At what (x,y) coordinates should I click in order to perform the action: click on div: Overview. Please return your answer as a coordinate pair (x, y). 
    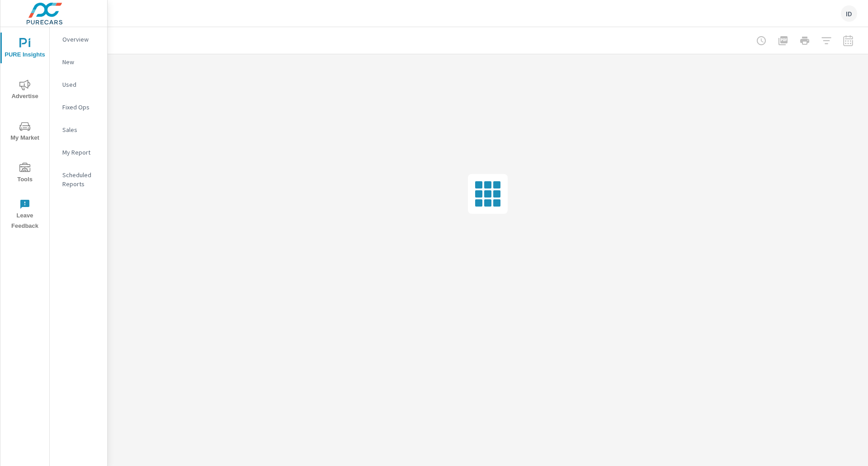
    Looking at the image, I should click on (78, 39).